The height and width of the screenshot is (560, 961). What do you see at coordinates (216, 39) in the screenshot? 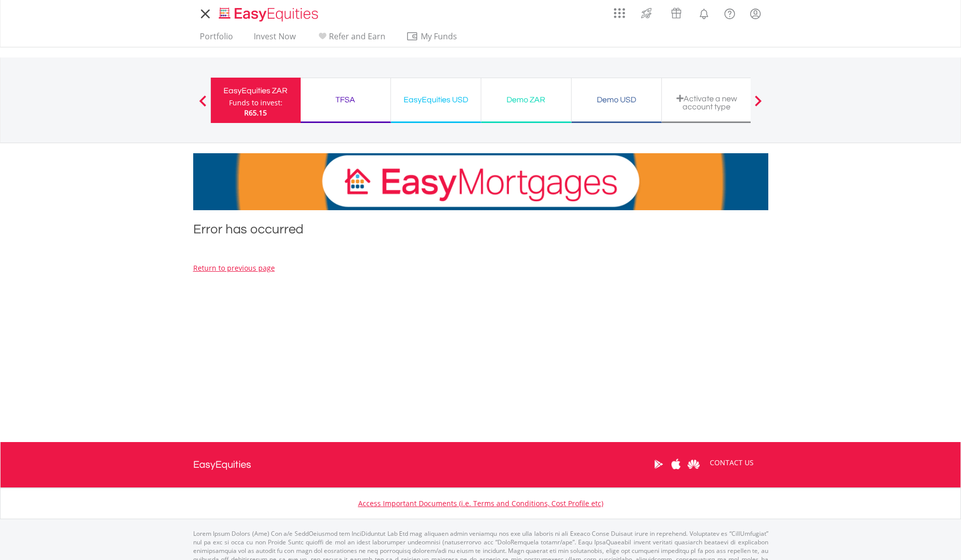
I see `a: Portfolio` at bounding box center [216, 39].